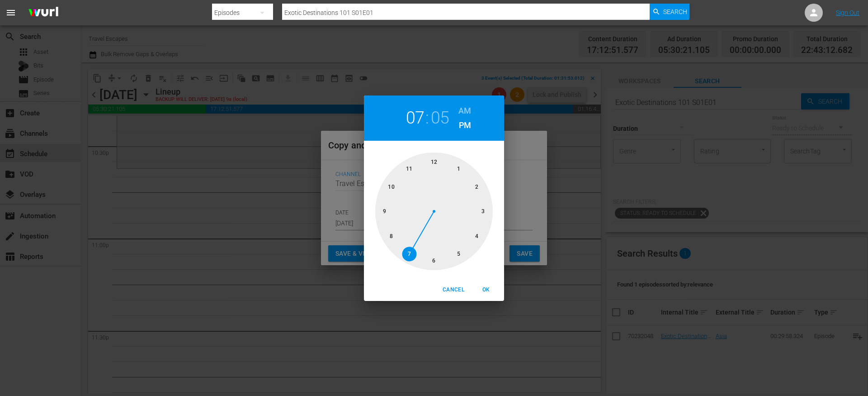  Describe the element at coordinates (11, 13) in the screenshot. I see `span: menu` at that location.